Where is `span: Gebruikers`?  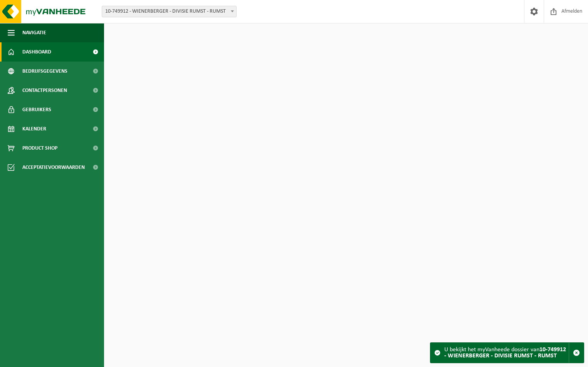
span: Gebruikers is located at coordinates (36, 110).